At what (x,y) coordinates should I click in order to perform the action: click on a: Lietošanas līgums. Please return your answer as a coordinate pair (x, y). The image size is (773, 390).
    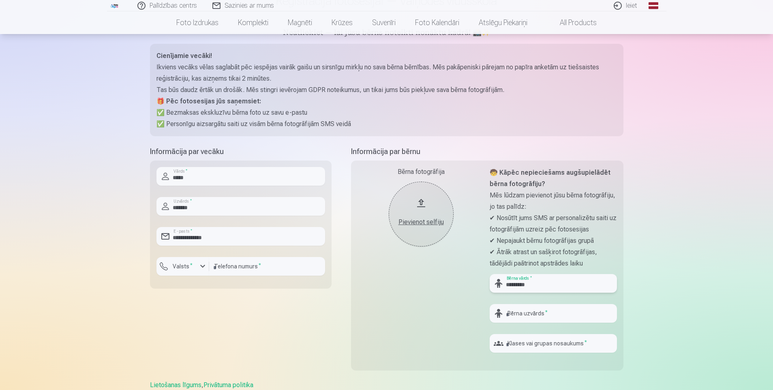
    Looking at the image, I should click on (175, 385).